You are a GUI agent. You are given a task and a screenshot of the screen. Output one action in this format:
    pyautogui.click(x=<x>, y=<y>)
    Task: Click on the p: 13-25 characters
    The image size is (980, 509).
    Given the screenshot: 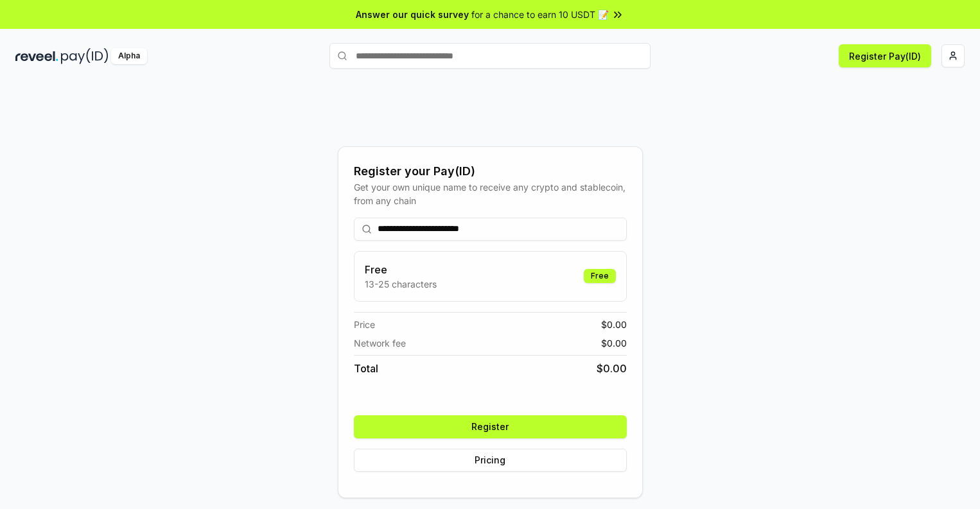 What is the action you would take?
    pyautogui.click(x=401, y=283)
    